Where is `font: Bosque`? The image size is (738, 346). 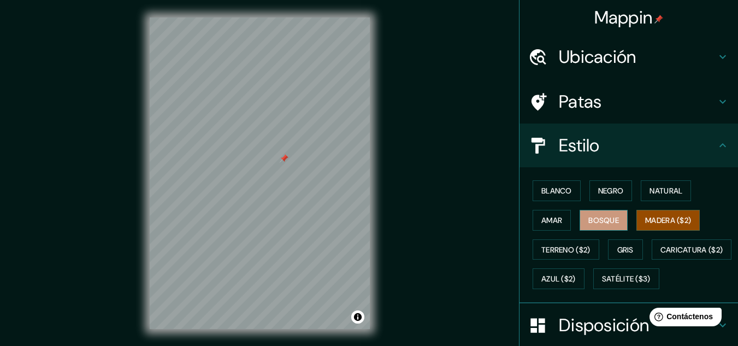
font: Bosque is located at coordinates (604, 220).